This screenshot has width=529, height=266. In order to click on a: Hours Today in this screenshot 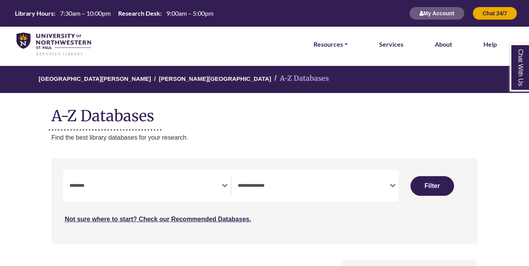, I will do `click(114, 13)`.